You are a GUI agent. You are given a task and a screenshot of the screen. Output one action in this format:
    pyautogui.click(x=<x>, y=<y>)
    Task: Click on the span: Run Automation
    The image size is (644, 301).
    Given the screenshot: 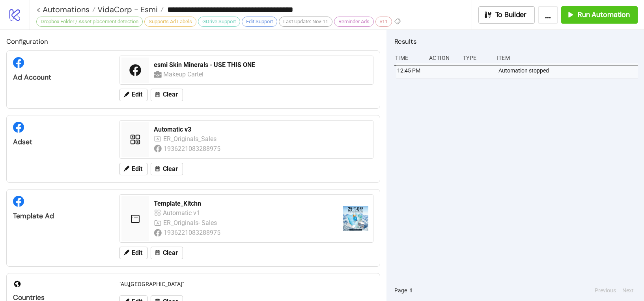 What is the action you would take?
    pyautogui.click(x=604, y=15)
    